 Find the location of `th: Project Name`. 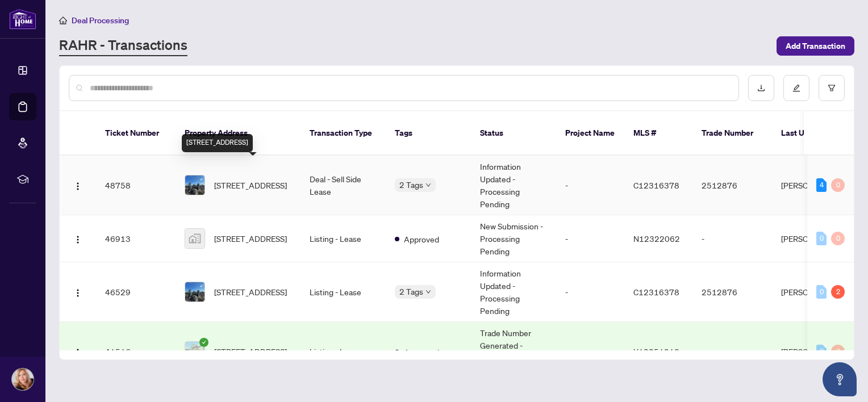

th: Project Name is located at coordinates (590, 133).